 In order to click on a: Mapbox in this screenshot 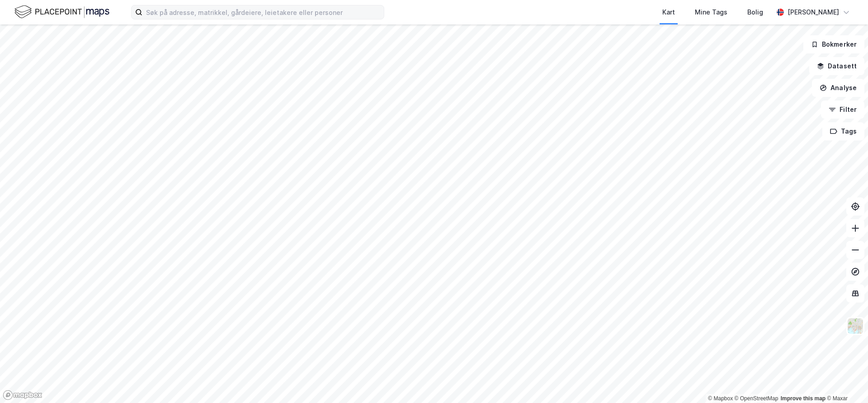, I will do `click(720, 398)`.